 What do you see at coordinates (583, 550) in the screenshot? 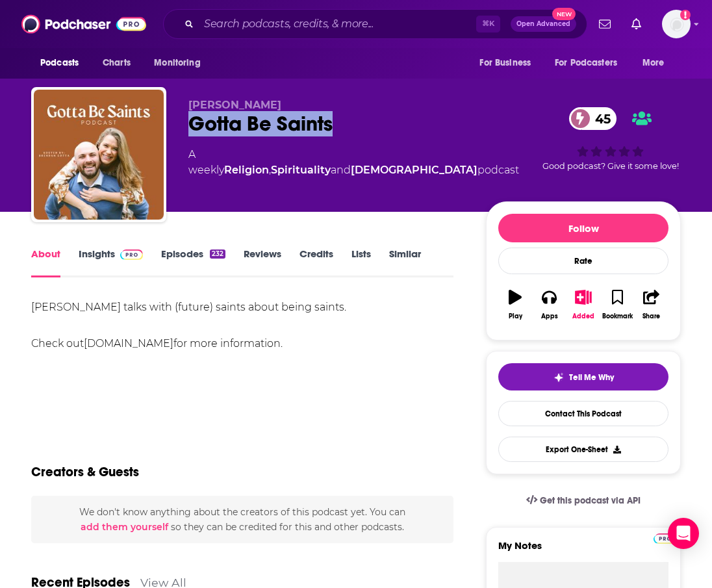
I see `label: My Notes` at bounding box center [583, 550].